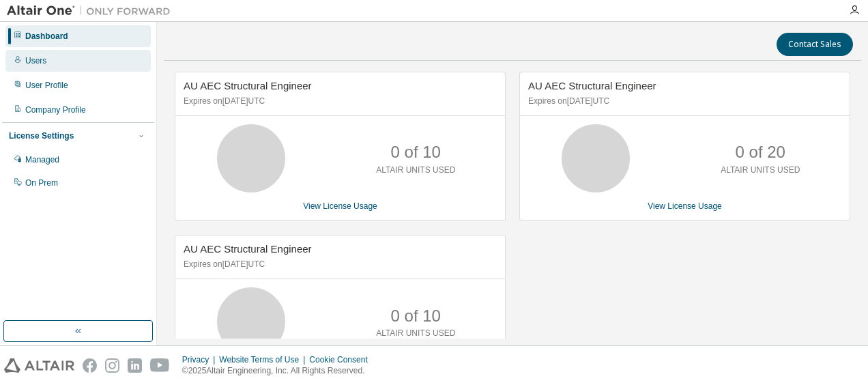  Describe the element at coordinates (160, 365) in the screenshot. I see `img: youtube.svg` at that location.